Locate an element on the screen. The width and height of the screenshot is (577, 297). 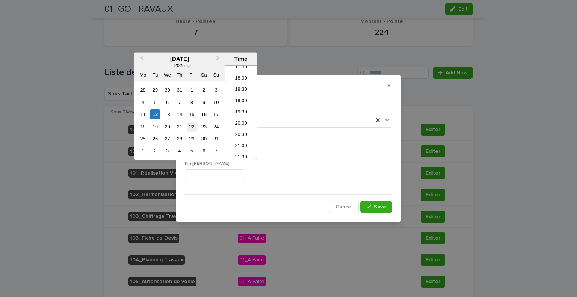
div: Choose Thursday, 7 August 2025 is located at coordinates (179, 102).